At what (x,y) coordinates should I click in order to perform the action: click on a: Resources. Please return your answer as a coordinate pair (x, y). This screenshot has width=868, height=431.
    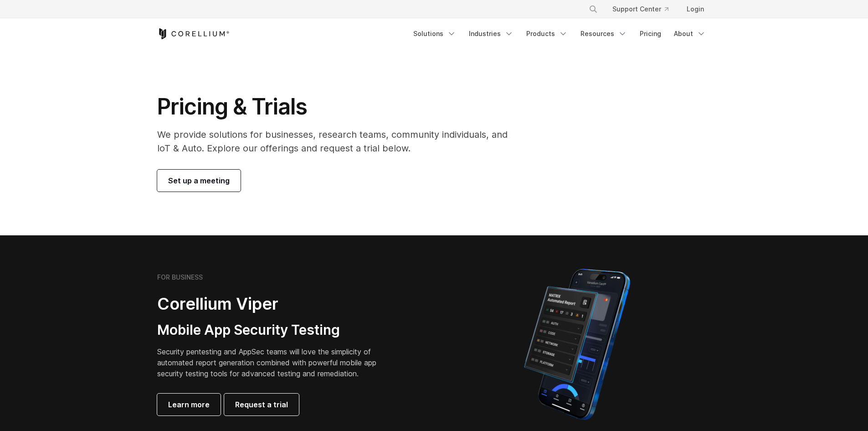
    Looking at the image, I should click on (604, 34).